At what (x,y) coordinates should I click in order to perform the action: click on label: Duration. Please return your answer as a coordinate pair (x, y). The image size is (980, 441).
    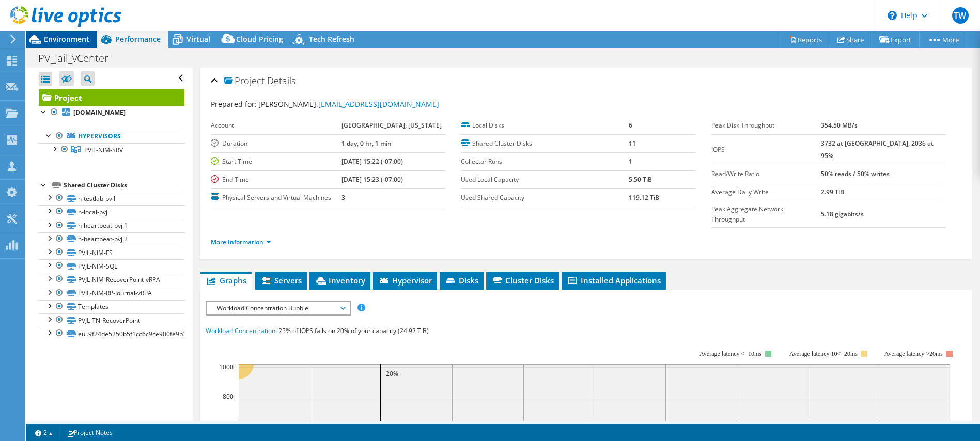
    Looking at the image, I should click on (276, 144).